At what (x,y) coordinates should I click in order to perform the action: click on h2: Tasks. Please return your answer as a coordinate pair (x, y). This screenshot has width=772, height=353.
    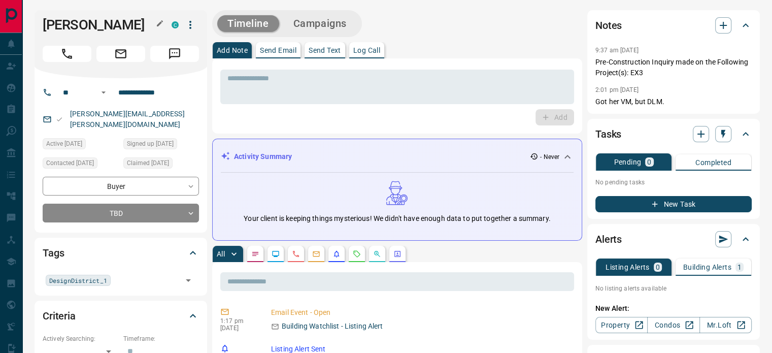
    Looking at the image, I should click on (608, 134).